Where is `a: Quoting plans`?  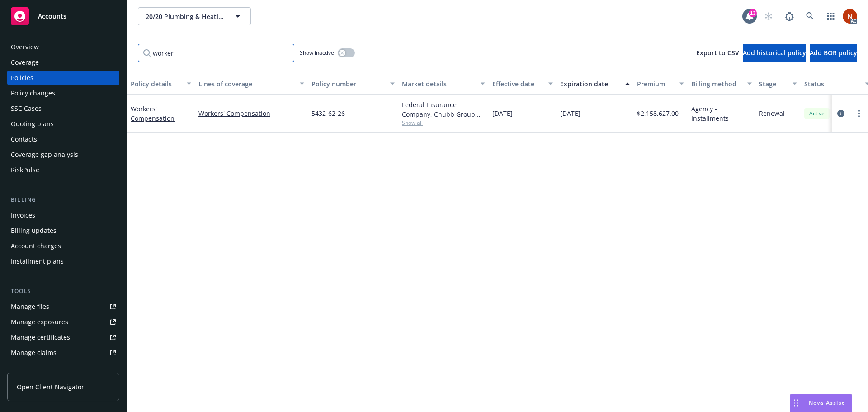
a: Quoting plans is located at coordinates (64, 124).